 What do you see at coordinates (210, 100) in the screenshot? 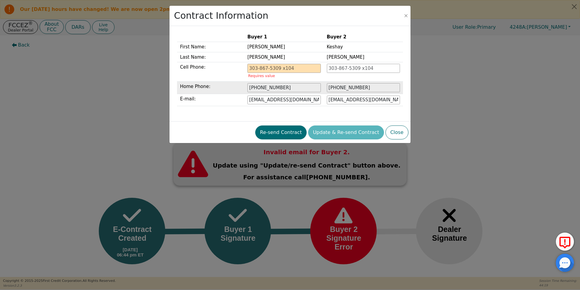
I see `td: E-mail:` at bounding box center [210, 100].